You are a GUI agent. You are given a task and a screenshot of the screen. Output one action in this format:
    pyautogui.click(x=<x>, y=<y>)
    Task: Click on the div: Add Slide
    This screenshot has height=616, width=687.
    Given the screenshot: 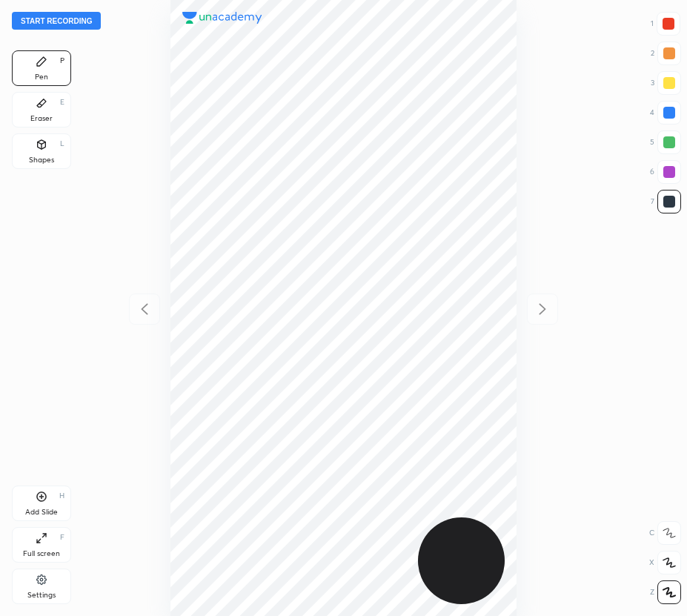 What is the action you would take?
    pyautogui.click(x=42, y=512)
    